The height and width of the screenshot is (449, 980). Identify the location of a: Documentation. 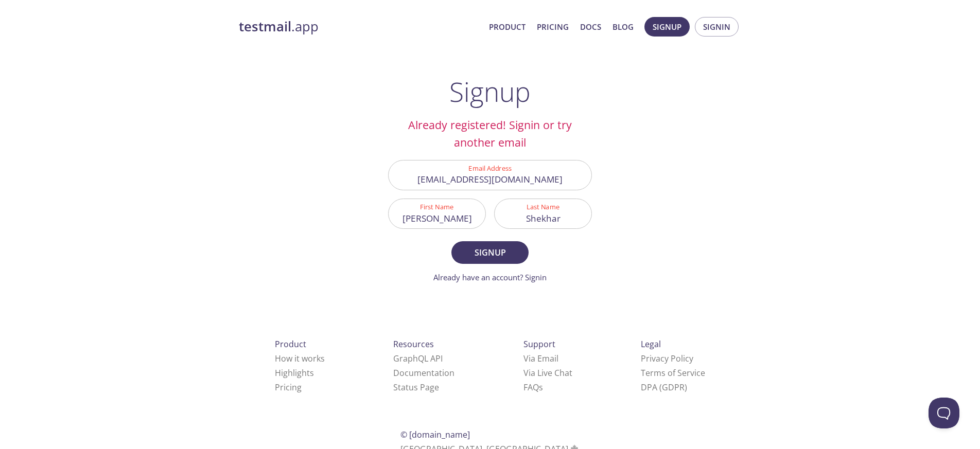
(424, 373).